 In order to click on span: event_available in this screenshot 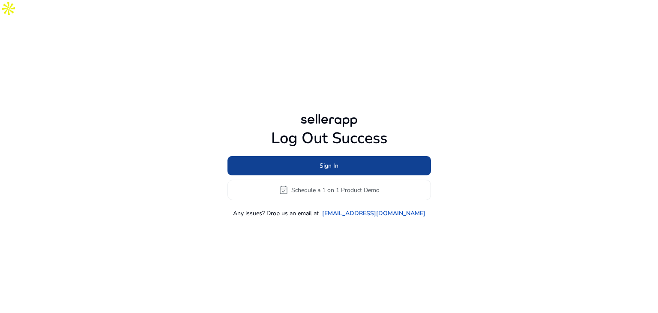, I will do `click(284, 190)`.